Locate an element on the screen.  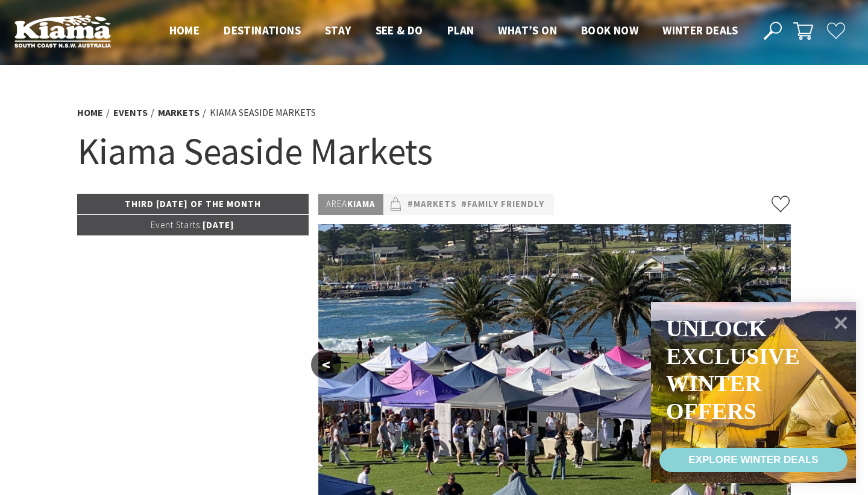
span: Stay is located at coordinates (338, 30).